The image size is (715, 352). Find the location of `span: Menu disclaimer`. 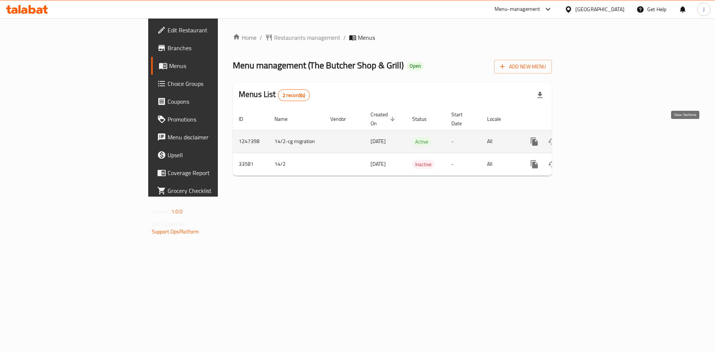

span: Menu disclaimer is located at coordinates (214, 137).